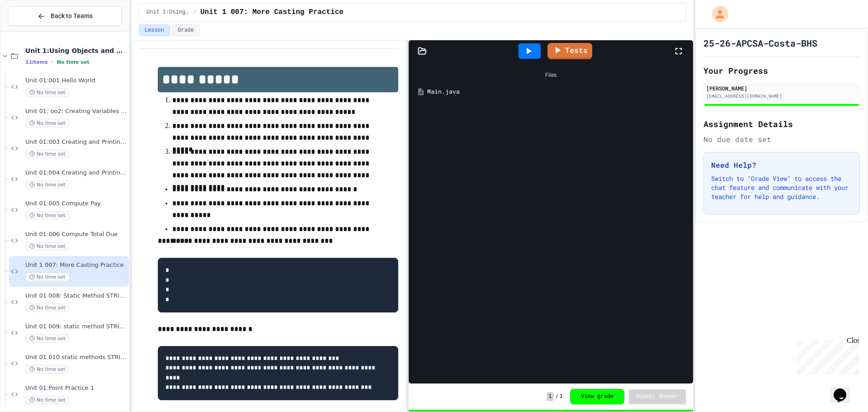 This screenshot has height=412, width=868. Describe the element at coordinates (570, 51) in the screenshot. I see `a: Tests` at that location.